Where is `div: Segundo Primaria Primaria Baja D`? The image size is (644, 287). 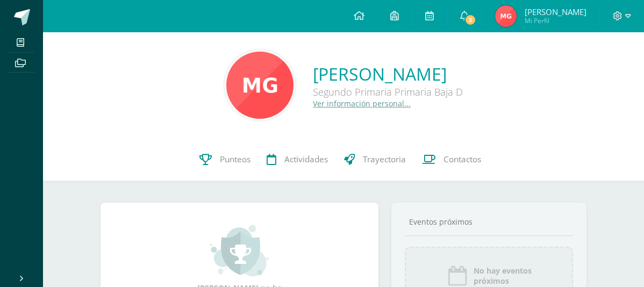 div: Segundo Primaria Primaria Baja D is located at coordinates (387, 92).